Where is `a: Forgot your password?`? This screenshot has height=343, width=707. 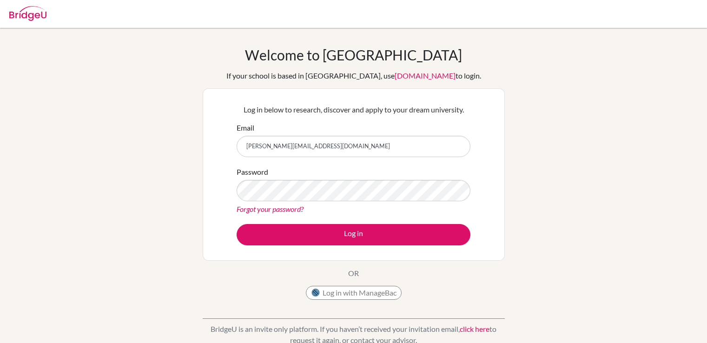
a: Forgot your password? is located at coordinates (270, 209).